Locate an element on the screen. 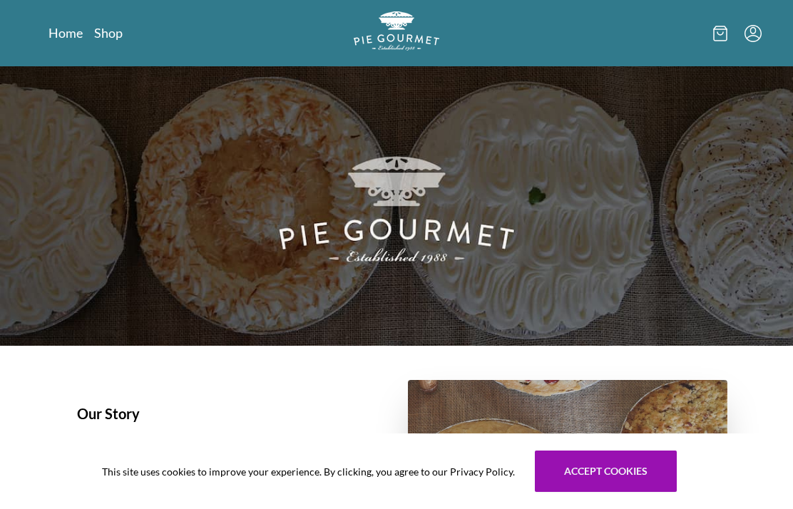  h1: Our Story is located at coordinates (225, 413).